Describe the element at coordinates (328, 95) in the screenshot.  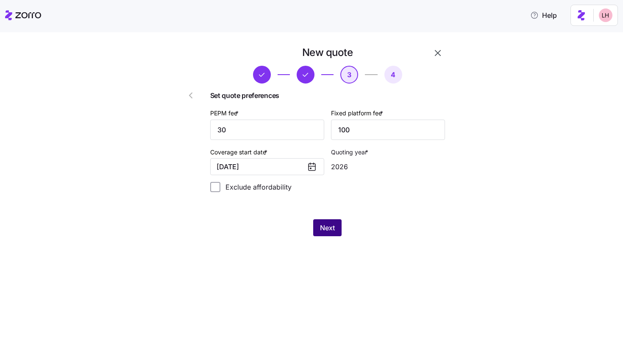
I see `span: Set quote preferences` at that location.